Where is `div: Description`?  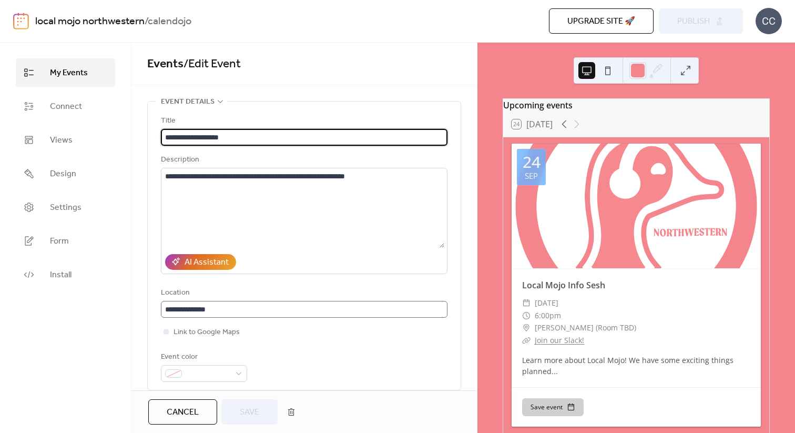 div: Description is located at coordinates (303, 160).